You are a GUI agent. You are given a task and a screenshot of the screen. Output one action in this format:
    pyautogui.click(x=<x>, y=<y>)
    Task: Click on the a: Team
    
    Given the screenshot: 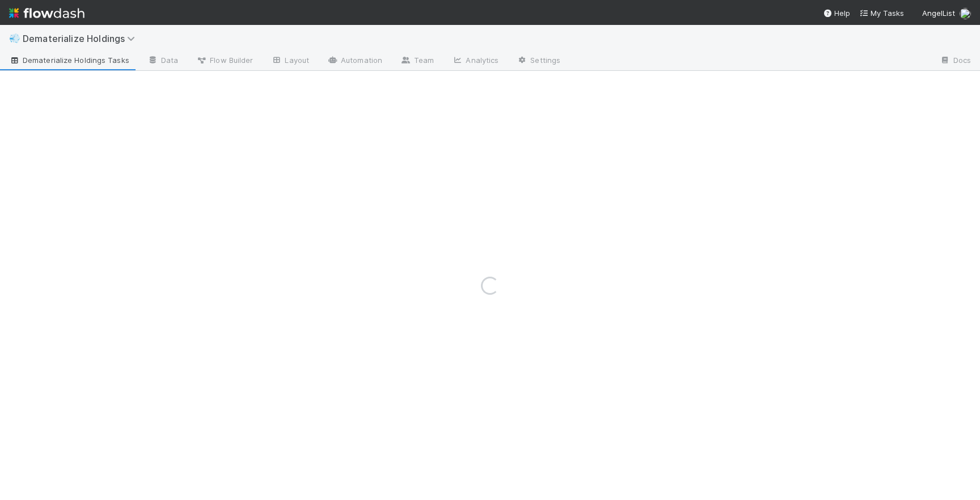 What is the action you would take?
    pyautogui.click(x=417, y=61)
    